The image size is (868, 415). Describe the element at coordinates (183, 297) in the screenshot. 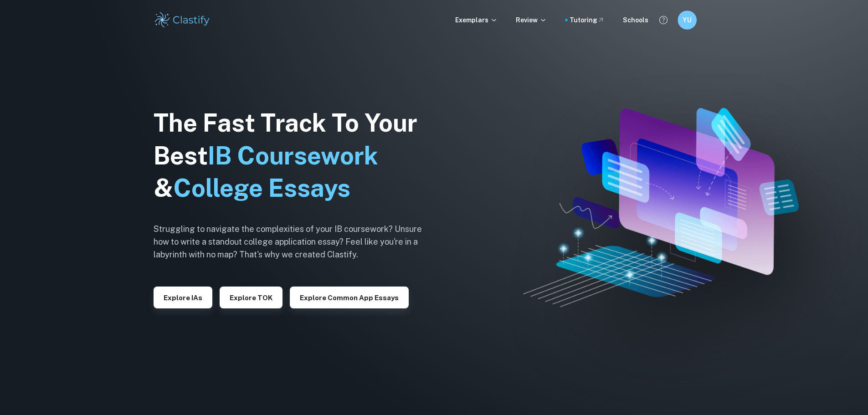

I see `button: Explore IAs` at that location.